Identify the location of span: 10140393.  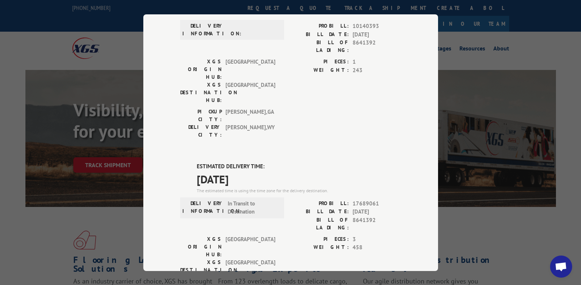
(377, 26).